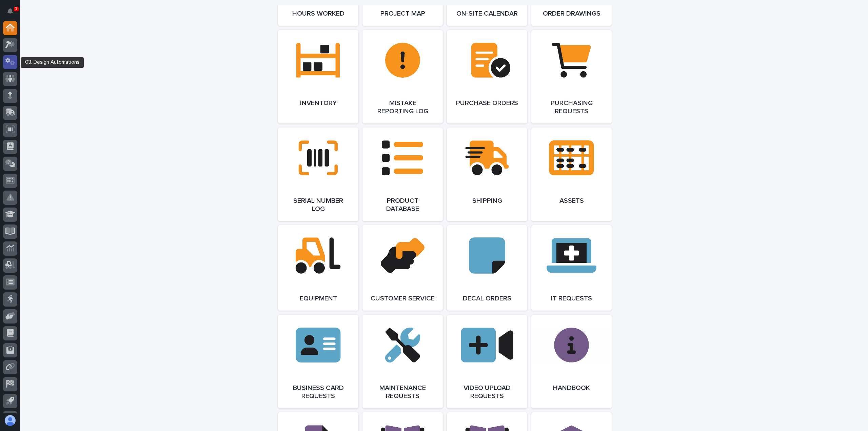 The image size is (868, 431). I want to click on a: Mistake Reporting Log, so click(402, 77).